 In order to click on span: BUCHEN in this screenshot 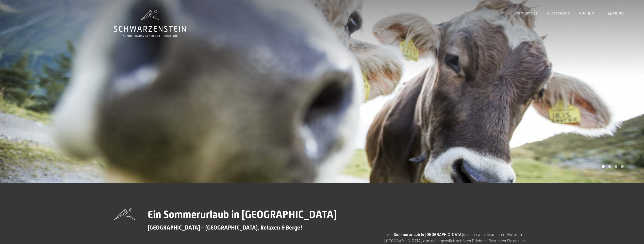, I will do `click(586, 13)`.